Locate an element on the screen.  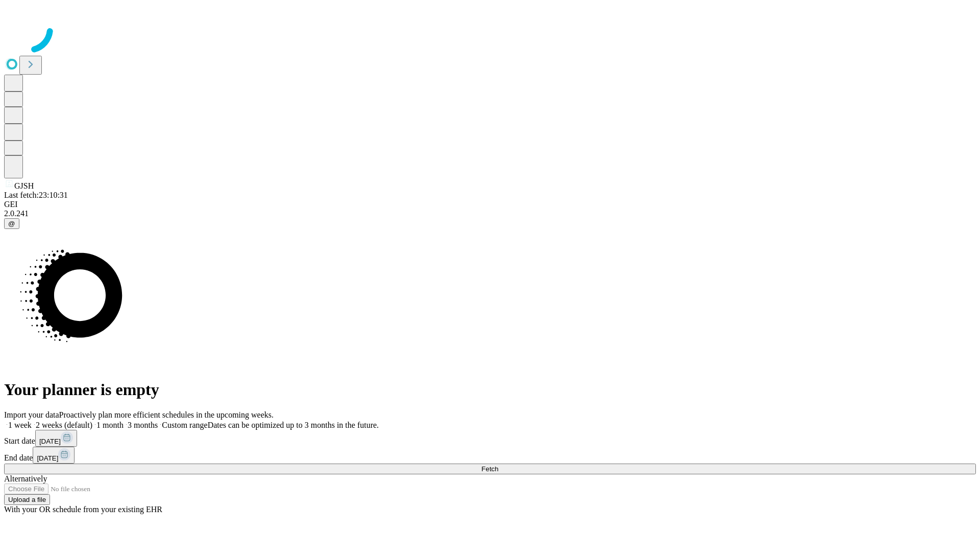
span: Alternatively is located at coordinates (26, 478).